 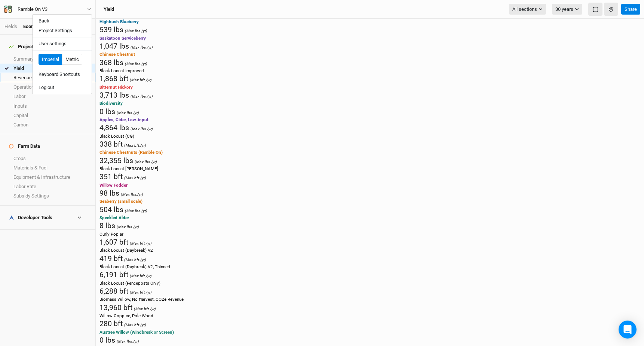 I want to click on div: Economics, so click(x=35, y=27).